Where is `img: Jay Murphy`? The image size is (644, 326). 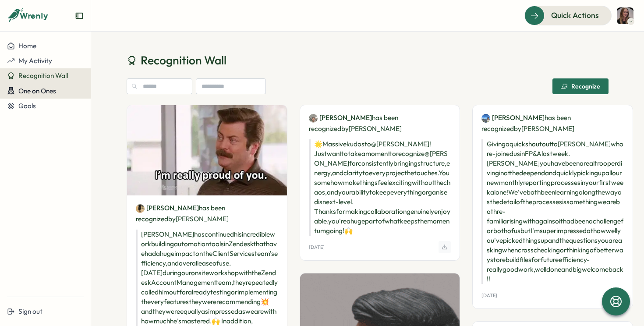
img: Jay Murphy is located at coordinates (140, 208).